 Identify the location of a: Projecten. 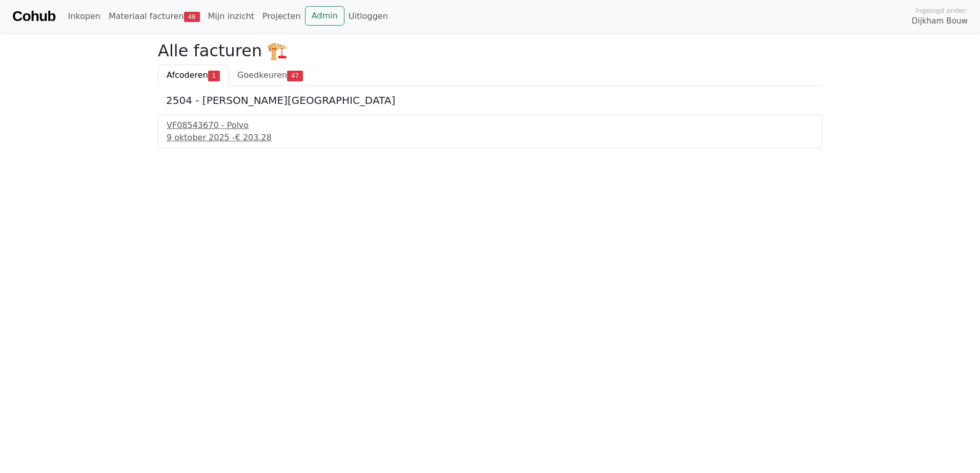
(281, 17).